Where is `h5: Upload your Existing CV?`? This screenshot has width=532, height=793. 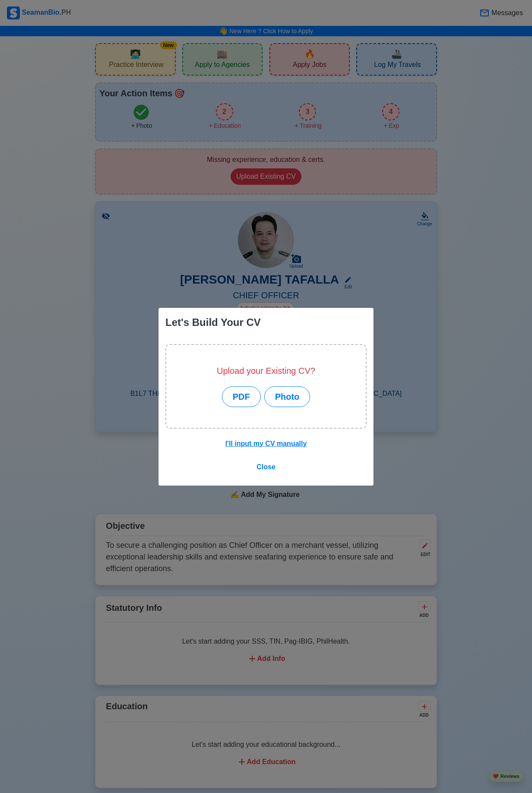
h5: Upload your Existing CV? is located at coordinates (266, 371).